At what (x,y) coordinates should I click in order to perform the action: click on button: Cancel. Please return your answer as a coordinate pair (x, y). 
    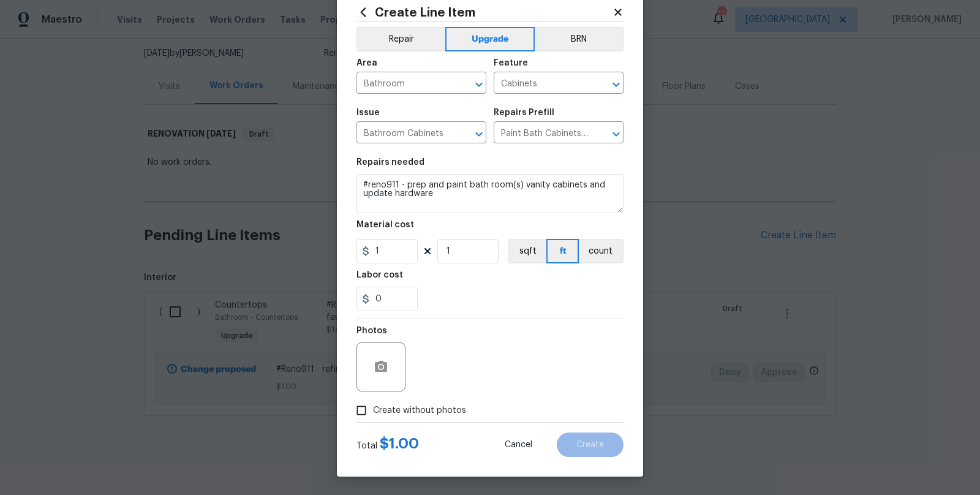
    Looking at the image, I should click on (518, 445).